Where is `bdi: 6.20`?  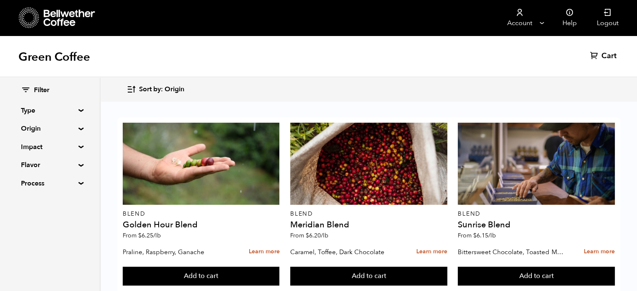
bdi: 6.20 is located at coordinates (317, 235).